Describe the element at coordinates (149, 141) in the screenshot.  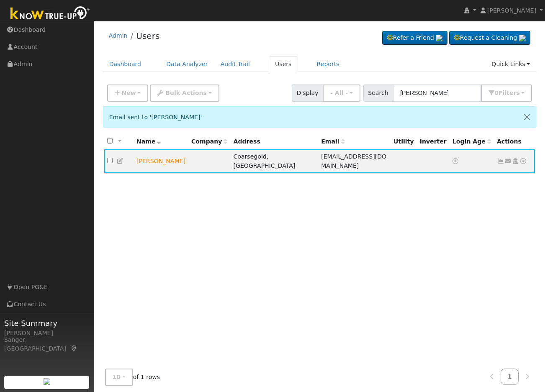
I see `span: Name` at that location.